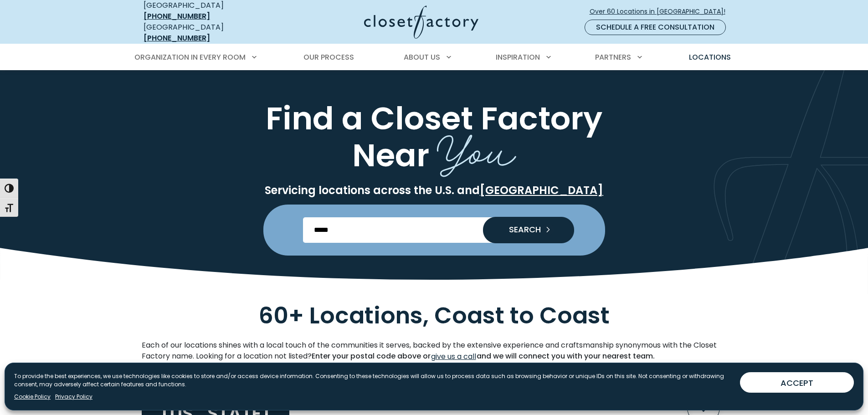  Describe the element at coordinates (373, 381) in the screenshot. I see `p: To provide the best experiences, we use technologies like cookies to store and/or access device i...` at that location.